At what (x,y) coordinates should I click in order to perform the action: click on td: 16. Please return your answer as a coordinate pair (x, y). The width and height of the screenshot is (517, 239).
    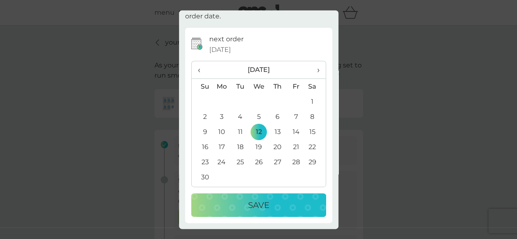
    Looking at the image, I should click on (202, 147).